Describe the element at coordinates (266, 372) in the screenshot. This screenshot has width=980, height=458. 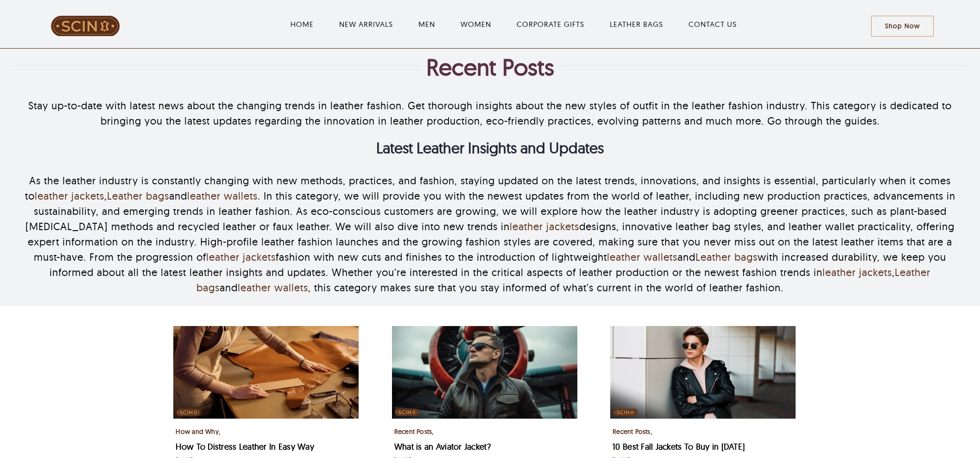
I see `img: How To Distress Leather In Easy Way` at that location.